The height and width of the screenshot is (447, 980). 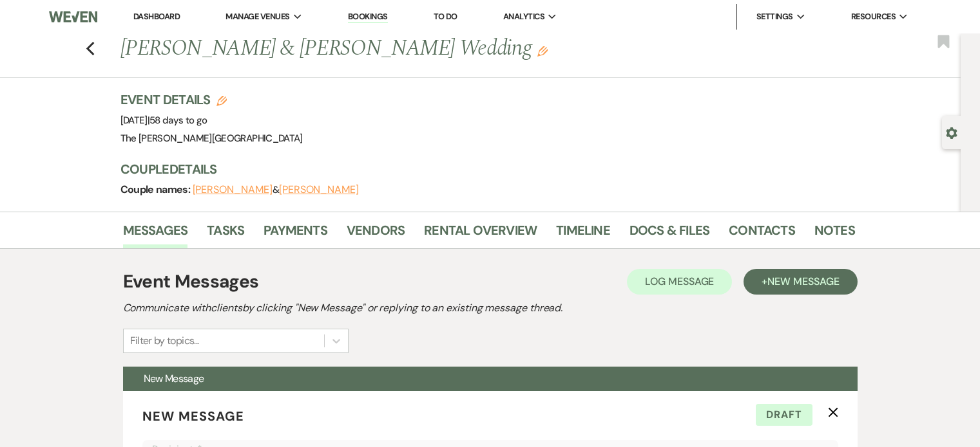 I want to click on span: Resources, so click(x=873, y=16).